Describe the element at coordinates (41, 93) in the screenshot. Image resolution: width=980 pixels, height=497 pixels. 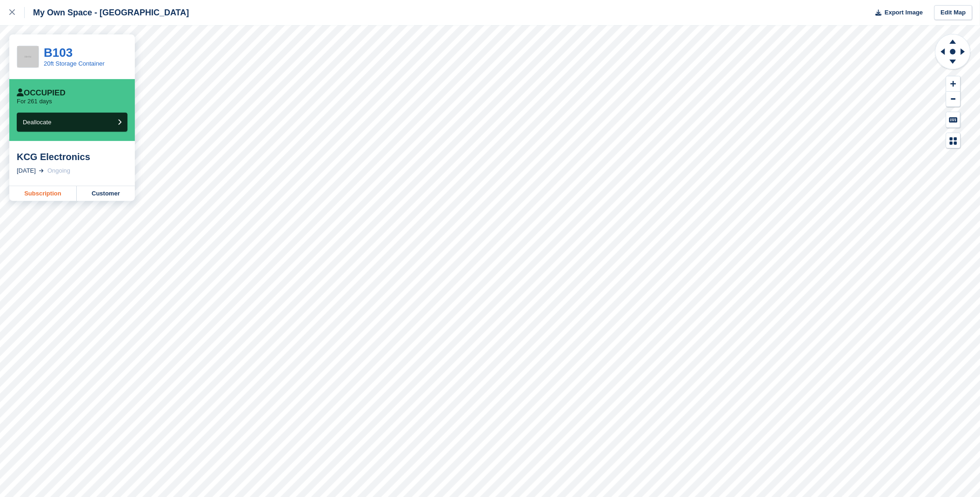
I see `div: Occupied` at that location.